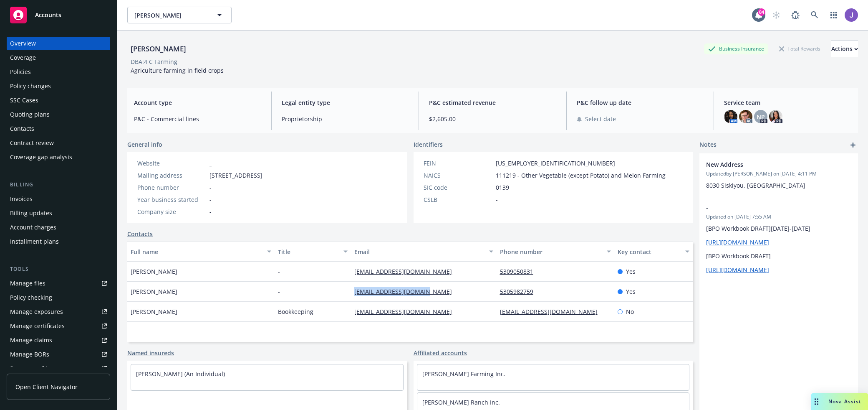 The height and width of the screenshot is (410, 868). Describe the element at coordinates (23, 43) in the screenshot. I see `div: Overview` at that location.